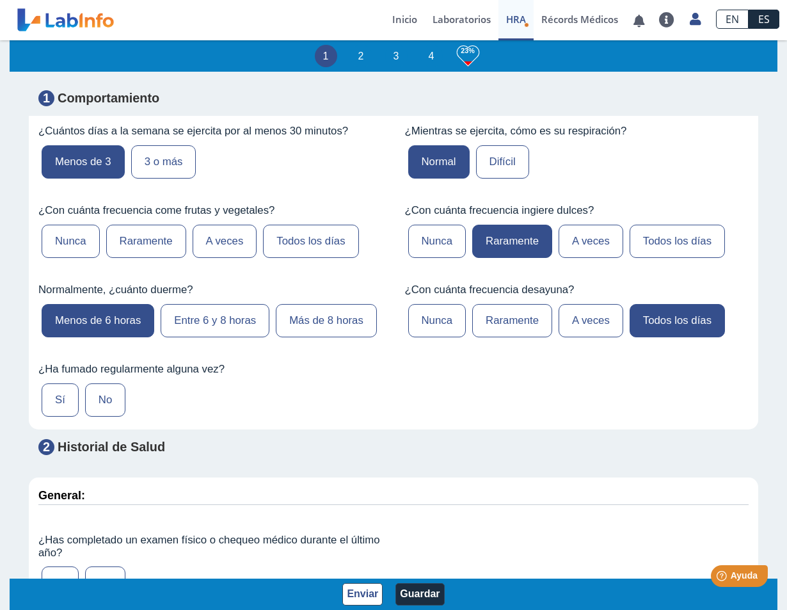  Describe the element at coordinates (211, 211) in the screenshot. I see `label: ¿Con cuánta frecuencia come frutas y vegetales?` at that location.